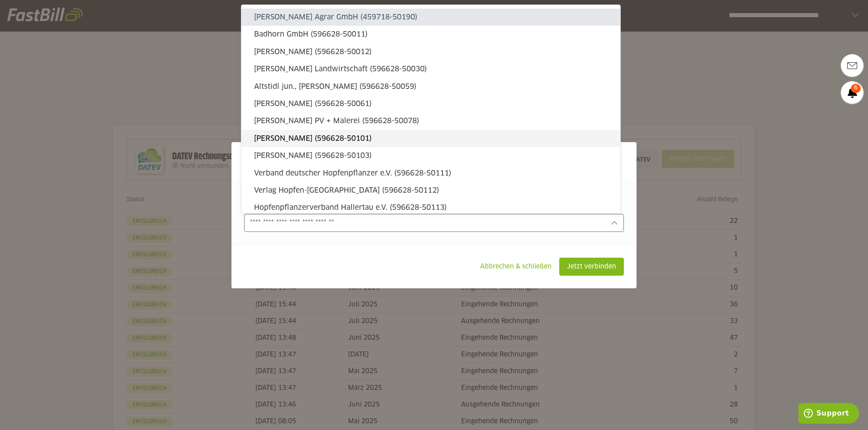  Describe the element at coordinates (430, 207) in the screenshot. I see `sl-option: Hopfenpflanzerverband Hallertau e.V. (596628-50113)` at that location.